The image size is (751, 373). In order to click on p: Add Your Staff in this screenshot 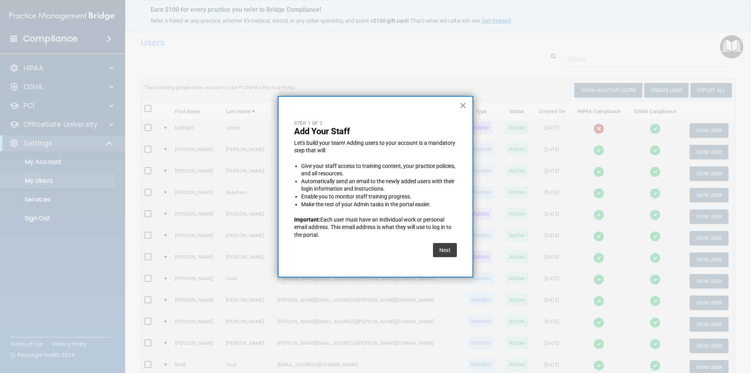, I will do `click(376, 131)`.